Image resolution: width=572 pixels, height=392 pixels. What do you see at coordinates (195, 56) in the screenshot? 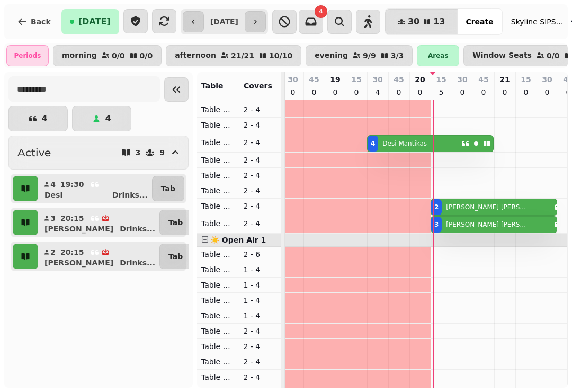
I see `p: afternoon` at bounding box center [195, 56].